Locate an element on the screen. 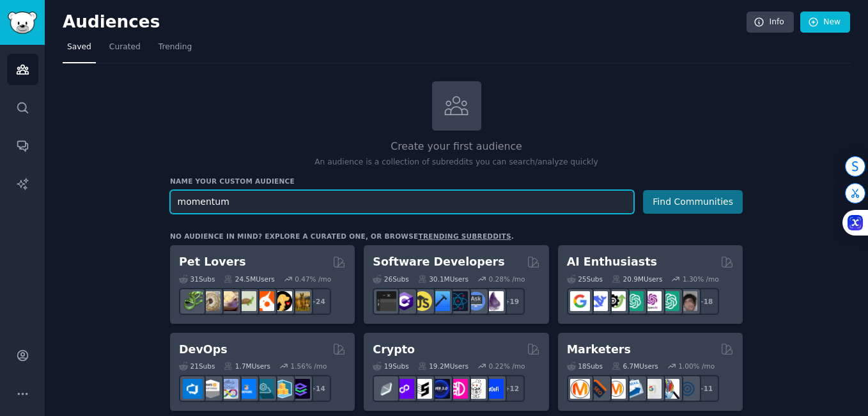 Image resolution: width=868 pixels, height=416 pixels. div: 1.56 % /mo is located at coordinates (309, 366).